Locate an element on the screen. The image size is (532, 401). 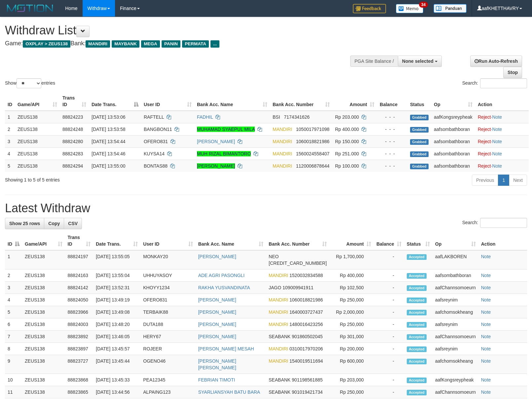
td: UHHUYASOY is located at coordinates (168, 275).